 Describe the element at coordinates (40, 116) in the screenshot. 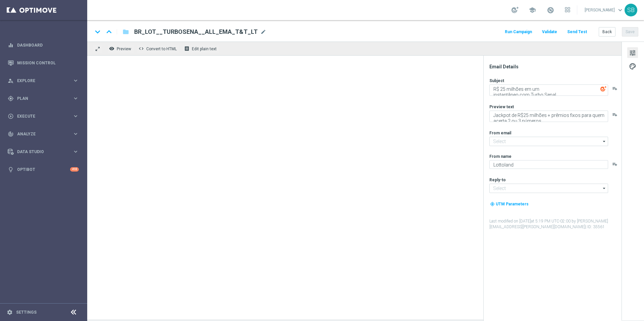

I see `div: Execute` at that location.